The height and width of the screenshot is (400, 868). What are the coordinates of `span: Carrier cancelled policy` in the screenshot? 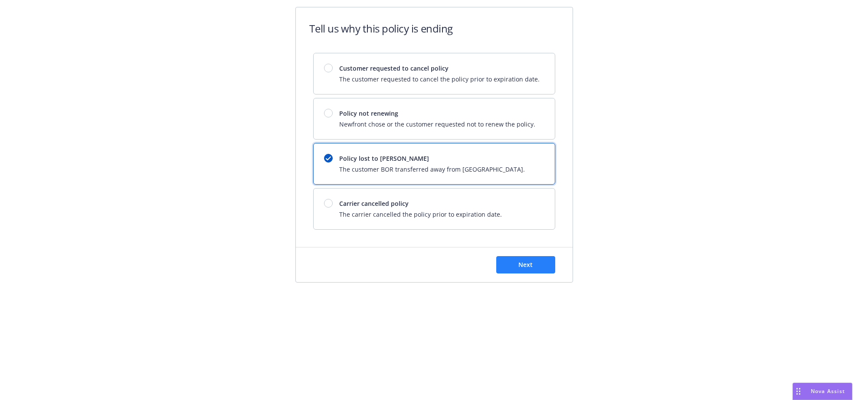 It's located at (421, 204).